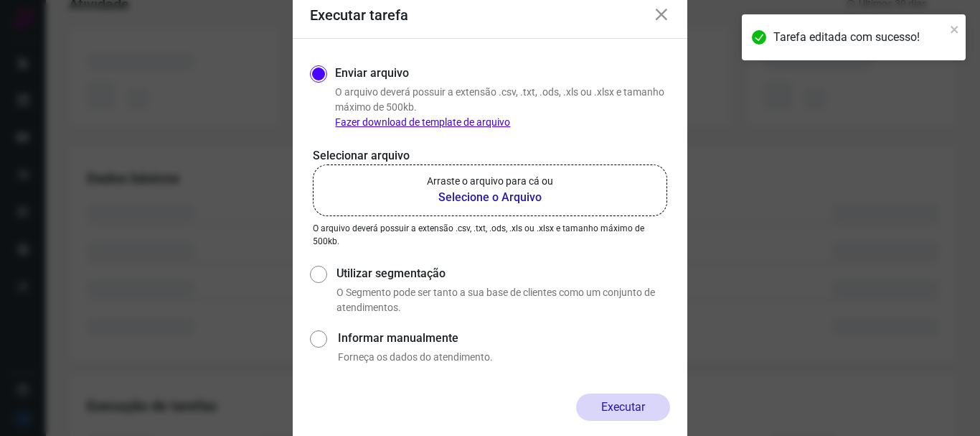 The width and height of the screenshot is (980, 436). Describe the element at coordinates (504, 357) in the screenshot. I see `p: Forneça os dados do atendimento.` at that location.